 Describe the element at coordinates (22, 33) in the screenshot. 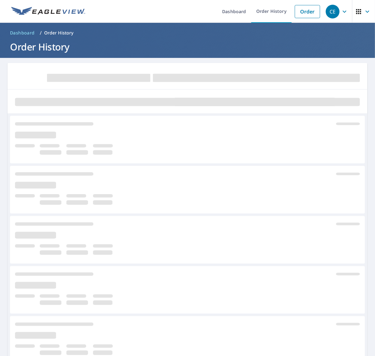

I see `a: Dashboard` at that location.